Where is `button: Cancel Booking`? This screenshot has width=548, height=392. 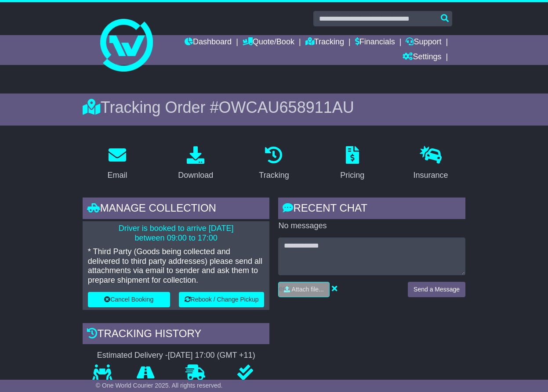 button: Cancel Booking is located at coordinates (129, 300).